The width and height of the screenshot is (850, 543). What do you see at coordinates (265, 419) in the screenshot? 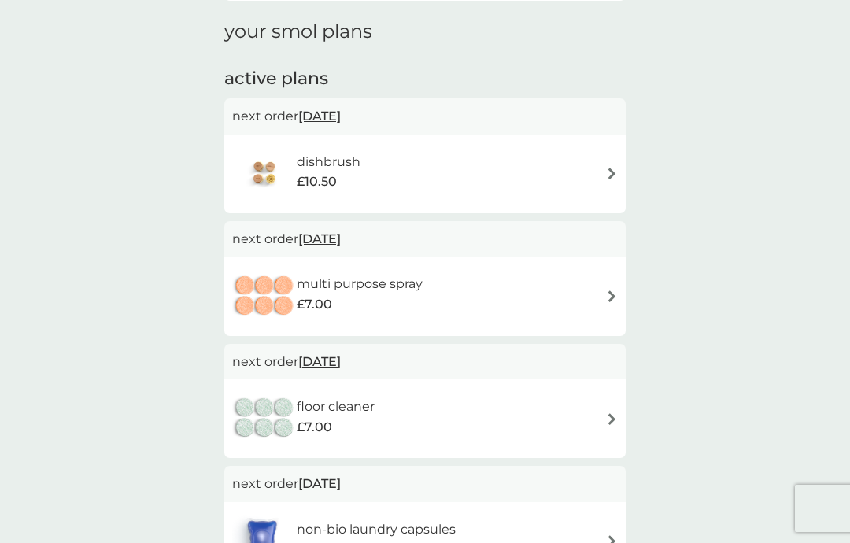
I see `img: floor cleaner` at bounding box center [265, 419].